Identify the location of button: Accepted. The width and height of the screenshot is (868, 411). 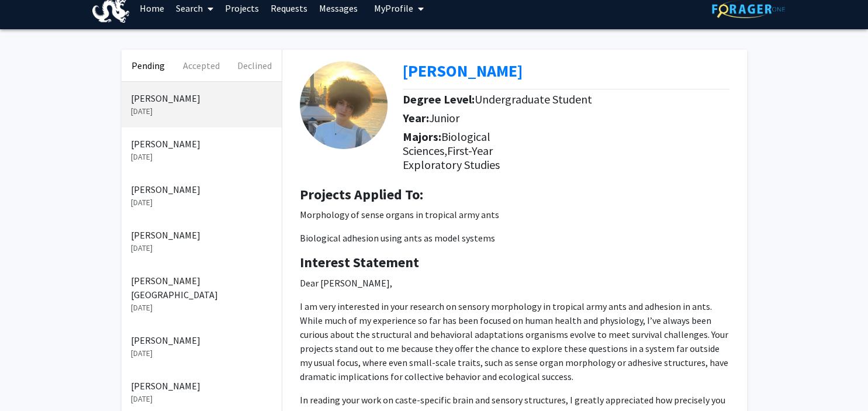
(201, 65).